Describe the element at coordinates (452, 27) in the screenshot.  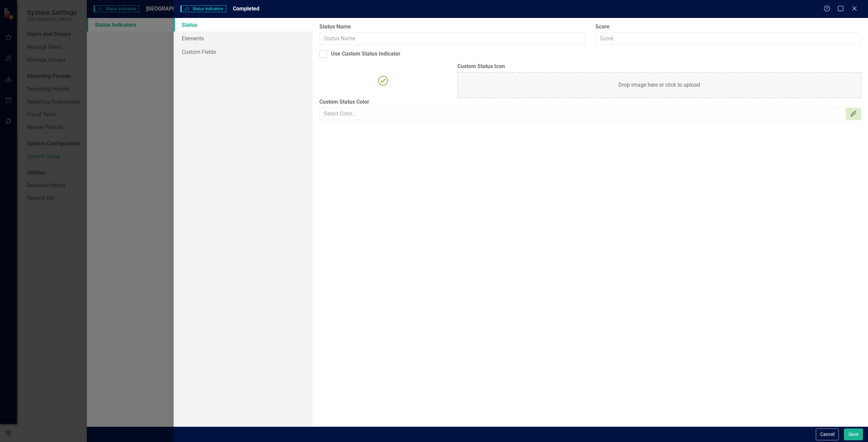
I see `label: Status Name` at that location.